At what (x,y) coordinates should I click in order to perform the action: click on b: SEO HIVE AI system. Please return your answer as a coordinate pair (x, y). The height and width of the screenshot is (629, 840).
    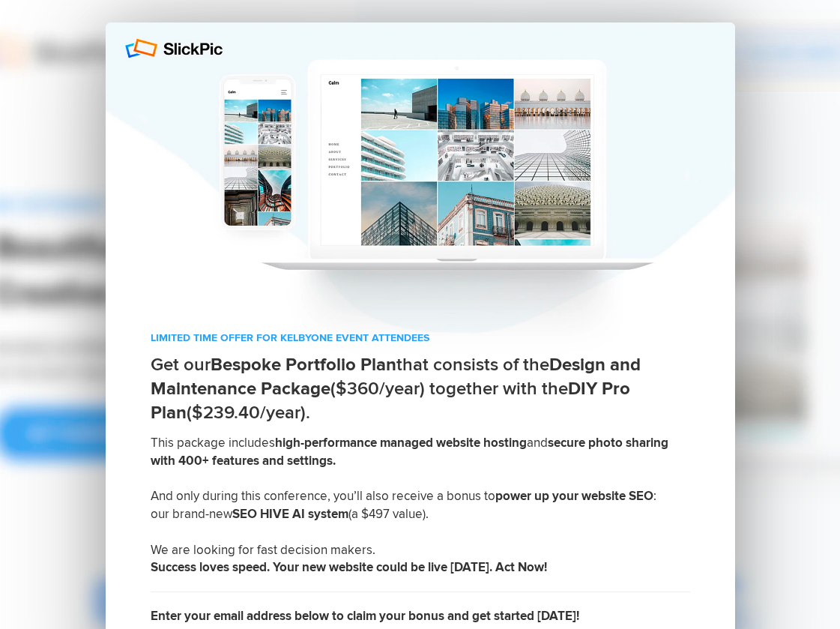
    Looking at the image, I should click on (290, 514).